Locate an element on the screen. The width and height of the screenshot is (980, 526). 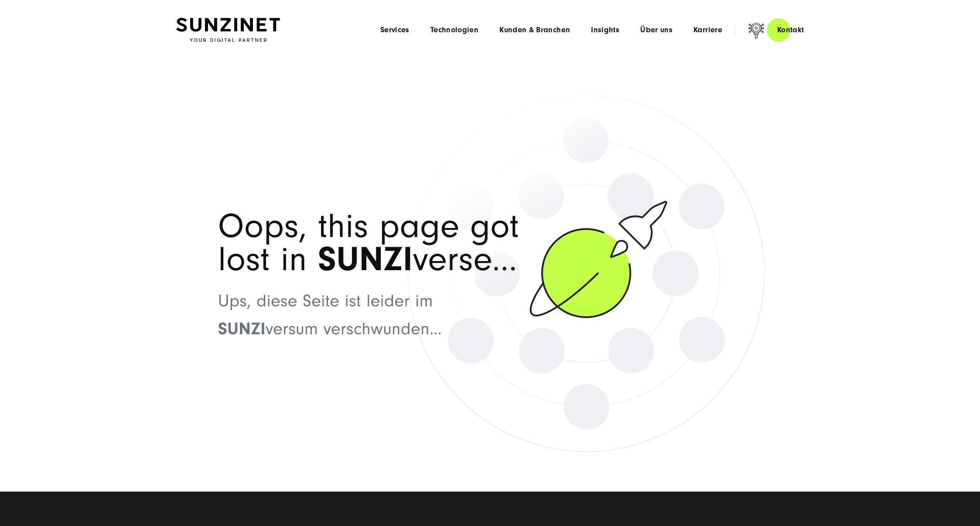
img: SUNZINET Full Service Digital Agentur is located at coordinates (228, 30).